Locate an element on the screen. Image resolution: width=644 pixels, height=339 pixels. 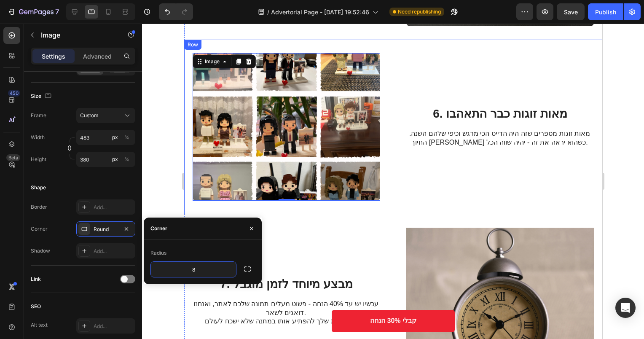
div: SEO is located at coordinates (36, 307).